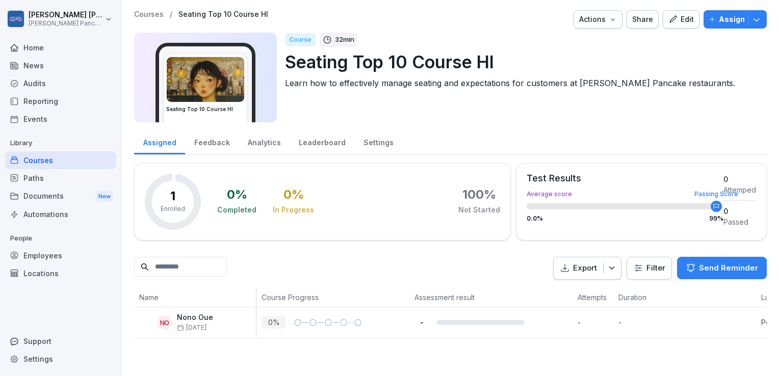  Describe the element at coordinates (588, 268) in the screenshot. I see `button: Export` at that location.